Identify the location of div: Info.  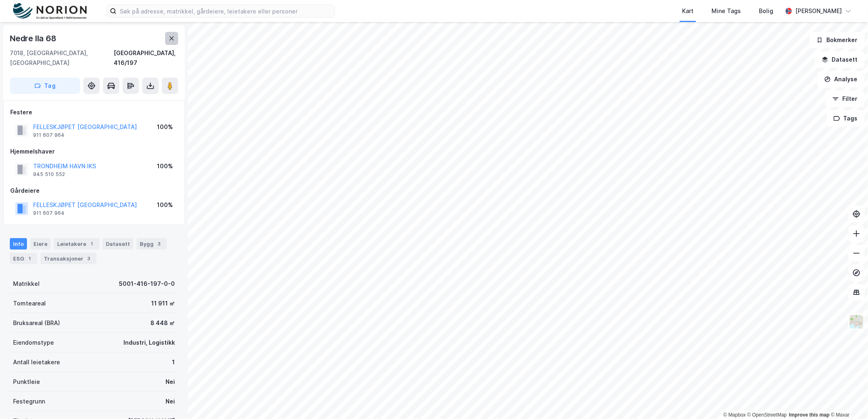
(18, 244).